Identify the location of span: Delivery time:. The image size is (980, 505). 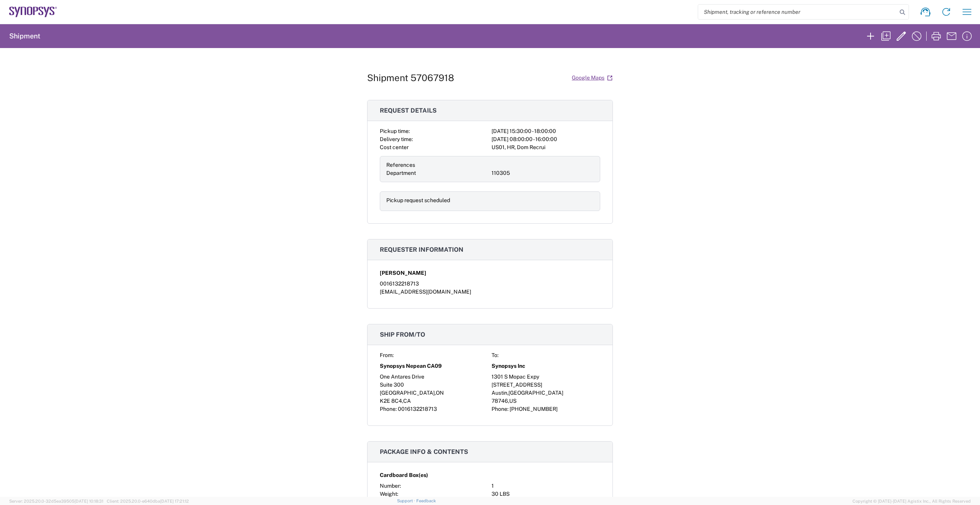
(397, 139).